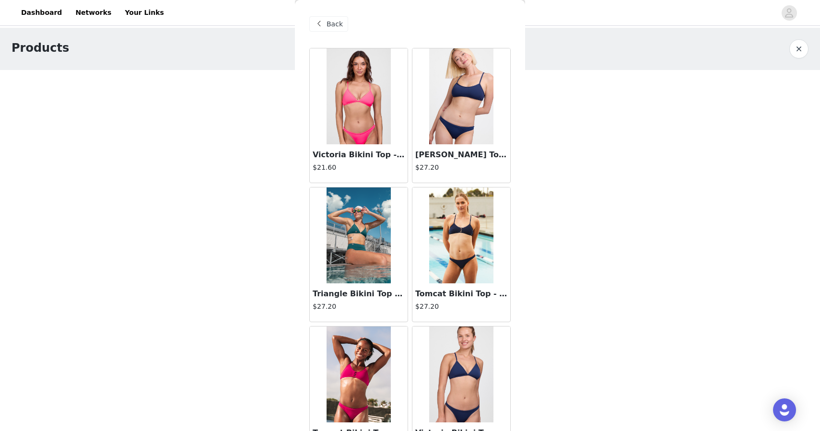 The width and height of the screenshot is (820, 431). Describe the element at coordinates (461, 375) in the screenshot. I see `img: Victoria Bikini Top - Navy` at that location.